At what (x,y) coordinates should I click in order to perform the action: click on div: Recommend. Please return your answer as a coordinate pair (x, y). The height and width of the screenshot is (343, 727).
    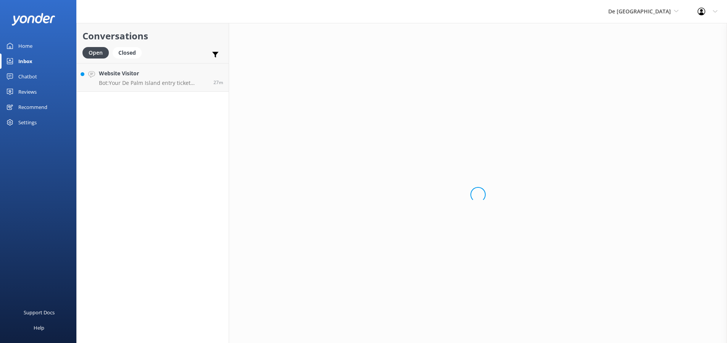
    Looking at the image, I should click on (33, 107).